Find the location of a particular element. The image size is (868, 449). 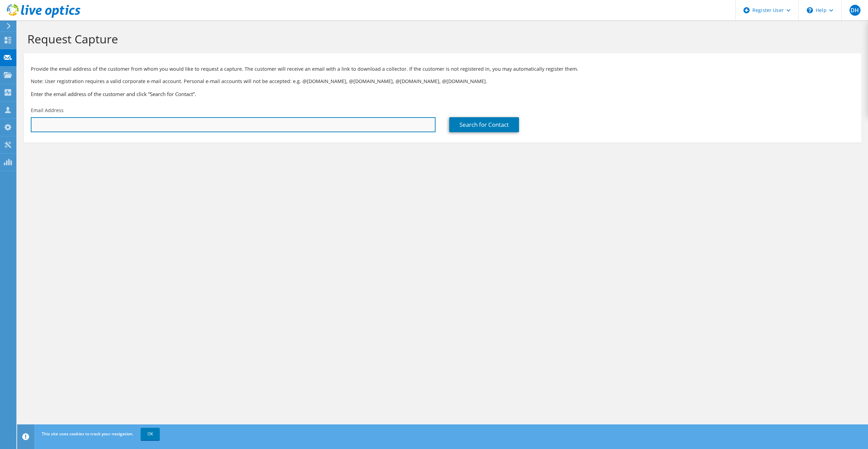

span: DH is located at coordinates (855, 10).